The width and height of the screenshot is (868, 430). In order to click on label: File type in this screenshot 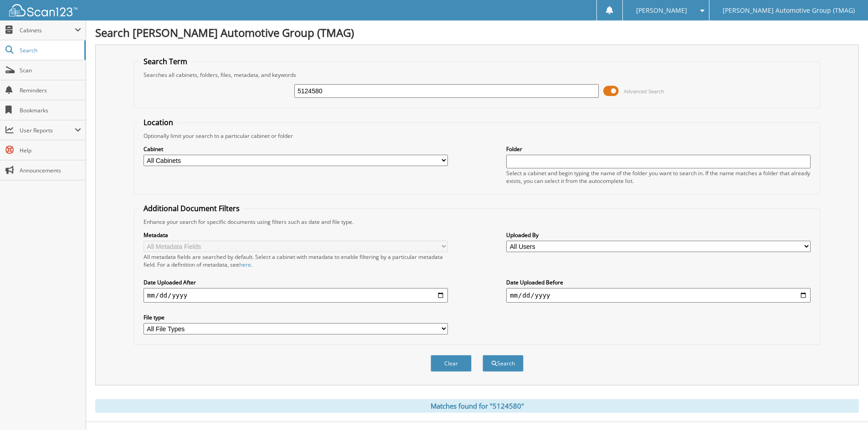, I will do `click(295, 317)`.